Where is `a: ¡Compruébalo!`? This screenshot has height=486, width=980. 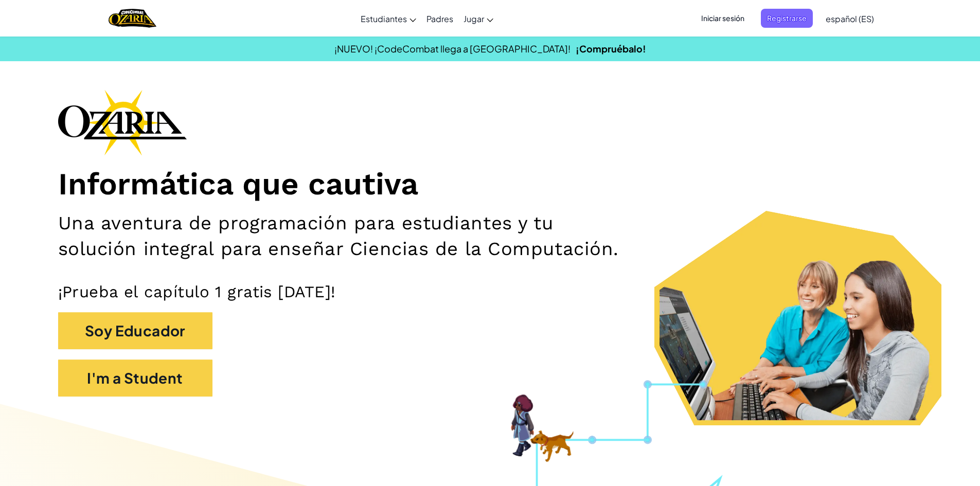
a: ¡Compruébalo! is located at coordinates (610, 49).